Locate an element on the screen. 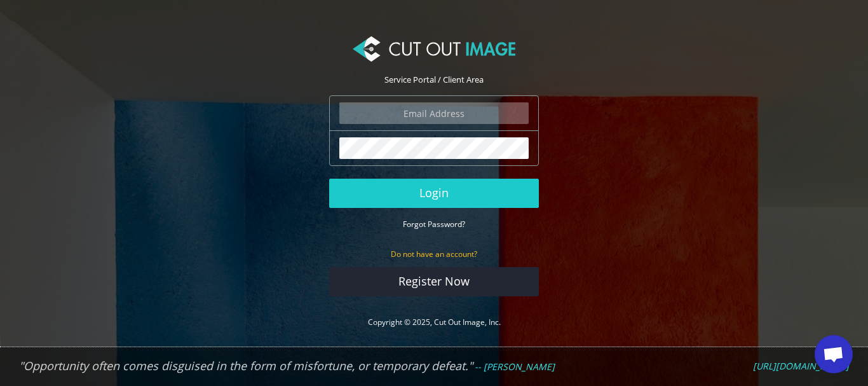 The height and width of the screenshot is (386, 868). small: Forgot Password? is located at coordinates (434, 223).